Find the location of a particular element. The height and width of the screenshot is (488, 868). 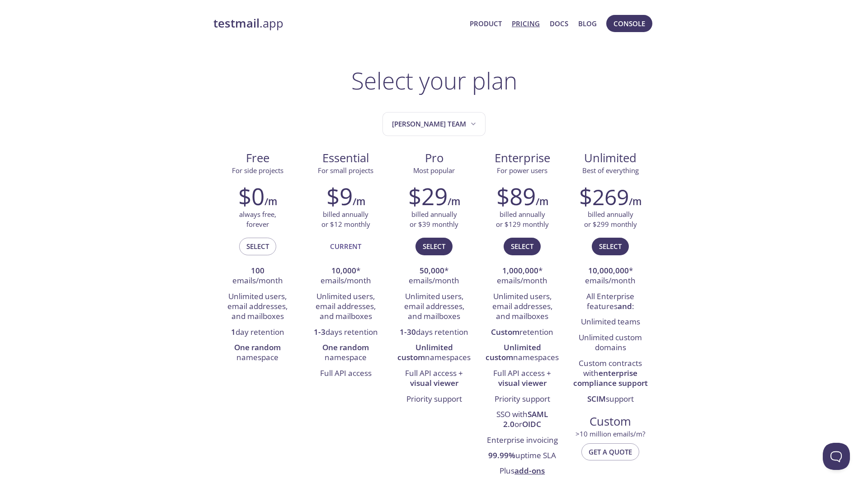

a: testmail.app is located at coordinates (338, 24).